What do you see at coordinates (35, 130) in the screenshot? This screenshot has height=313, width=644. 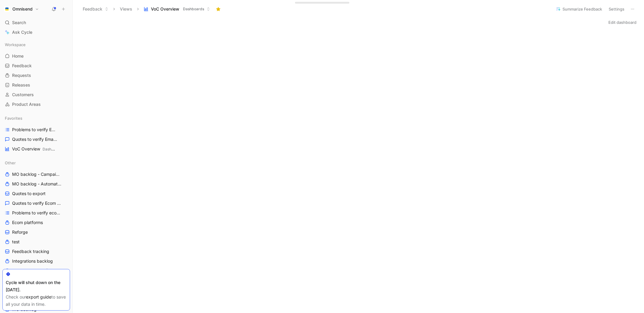 I see `span: Problems to verify Email Builder` at bounding box center [35, 130].